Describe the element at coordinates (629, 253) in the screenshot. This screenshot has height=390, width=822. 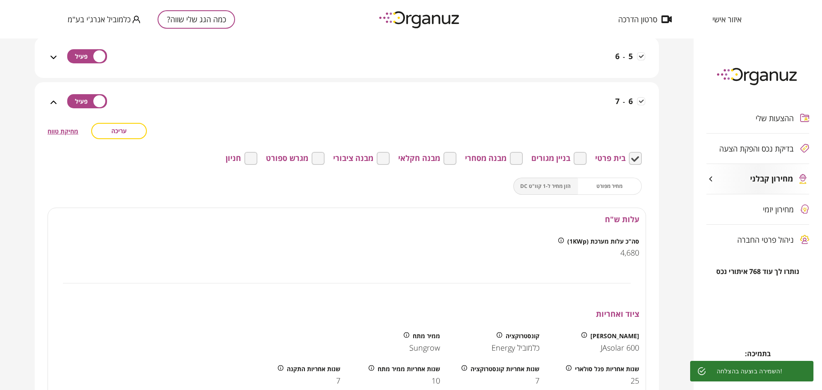
I see `span: 4,680` at that location.